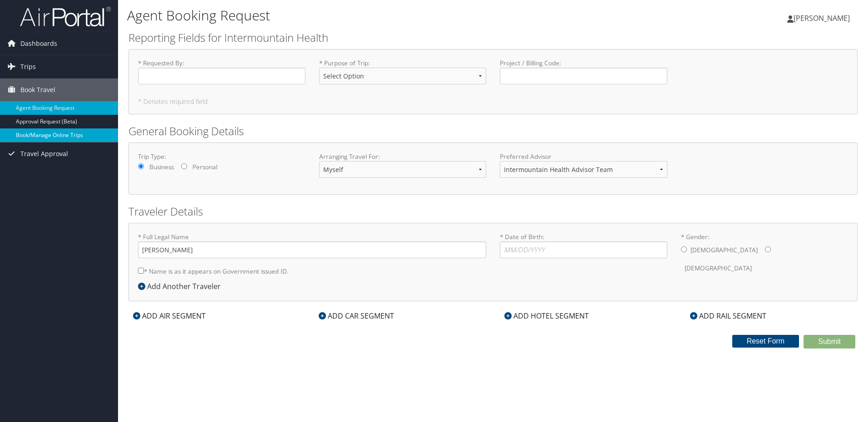  Describe the element at coordinates (44, 154) in the screenshot. I see `span: Travel Approval` at that location.